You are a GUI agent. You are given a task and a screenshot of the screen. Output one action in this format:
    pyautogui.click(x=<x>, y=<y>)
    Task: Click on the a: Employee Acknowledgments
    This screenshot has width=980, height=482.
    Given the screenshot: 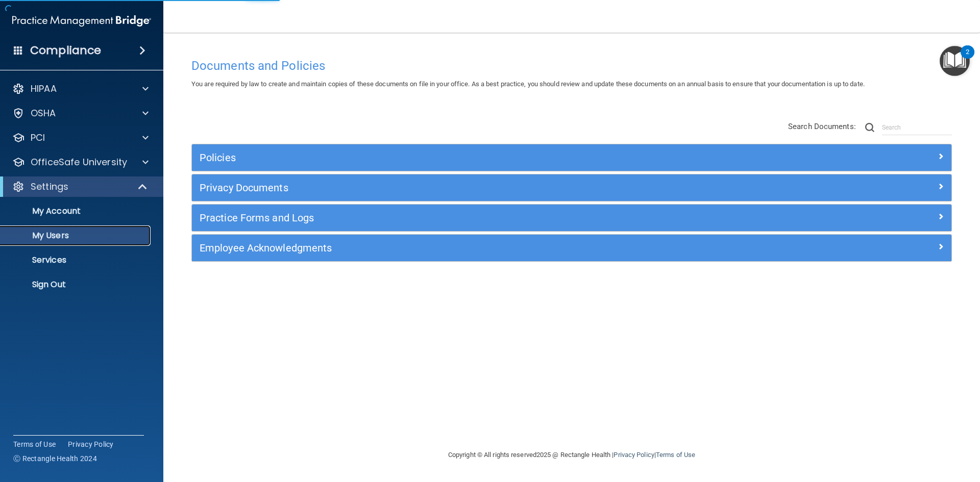 What is the action you would take?
    pyautogui.click(x=571, y=248)
    